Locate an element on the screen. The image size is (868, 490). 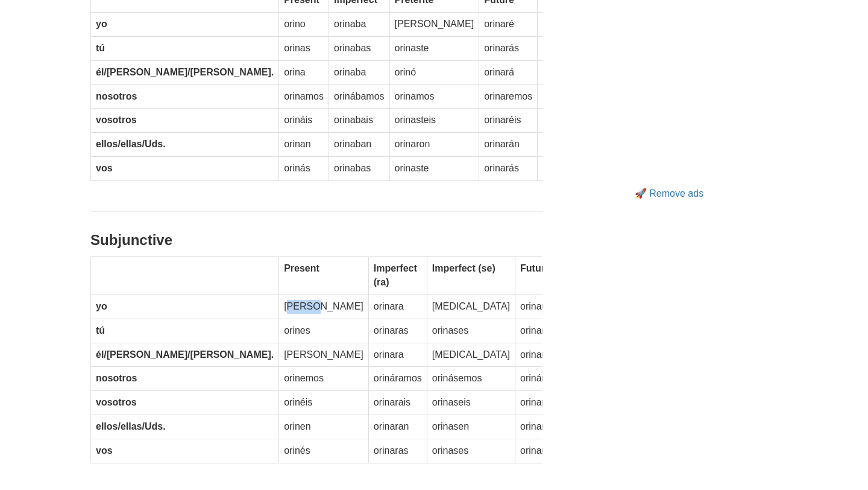
td: orina is located at coordinates (304, 72).